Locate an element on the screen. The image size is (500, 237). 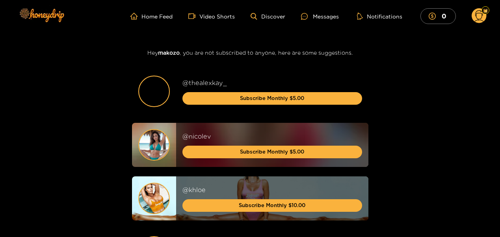
h3: Hey , you are not subscribed to anyone, here are some suggestions. is located at coordinates (250, 52).